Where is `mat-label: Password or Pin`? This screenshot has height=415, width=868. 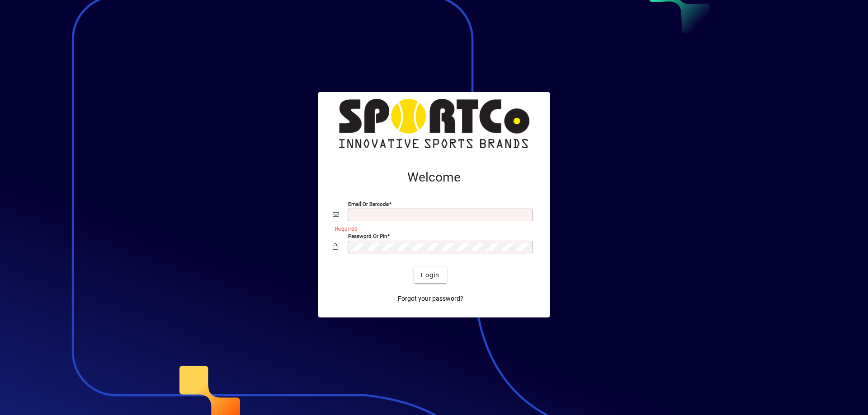 mat-label: Password or Pin is located at coordinates (368, 237).